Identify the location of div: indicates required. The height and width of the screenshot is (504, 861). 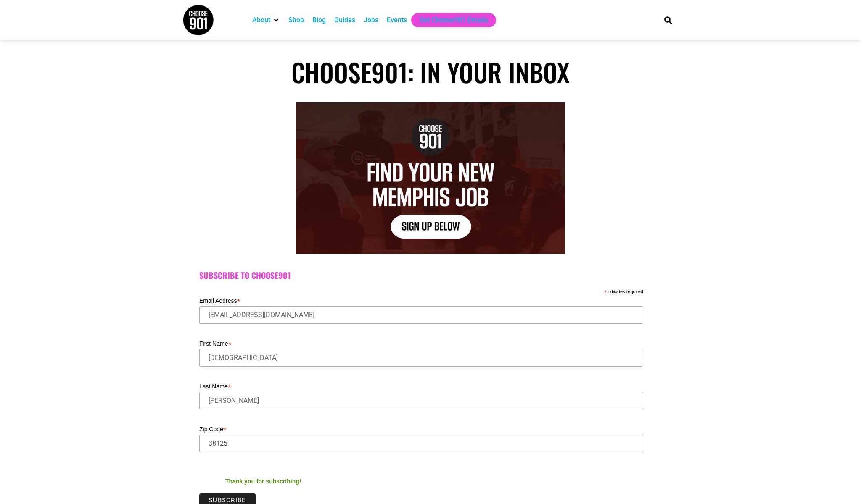
(422, 290).